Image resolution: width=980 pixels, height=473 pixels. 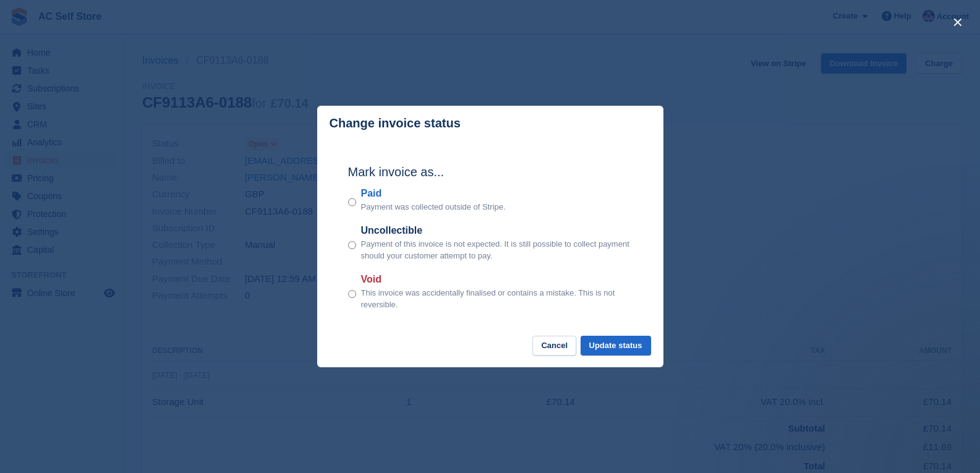 What do you see at coordinates (490, 172) in the screenshot?
I see `h2: Mark invoice as...` at bounding box center [490, 172].